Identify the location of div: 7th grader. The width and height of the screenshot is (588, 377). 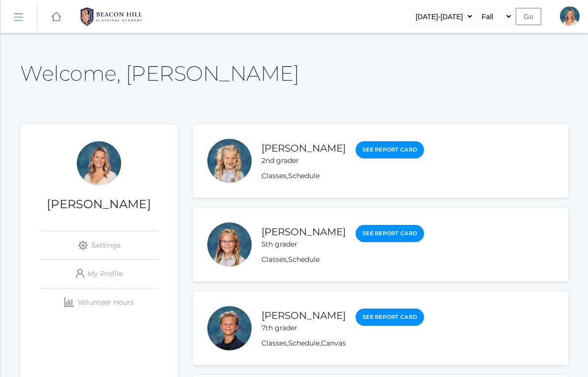
(303, 328).